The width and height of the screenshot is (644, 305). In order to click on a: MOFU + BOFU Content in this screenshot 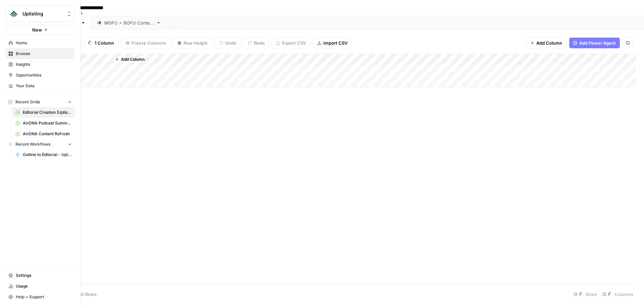, I will do `click(129, 23)`.